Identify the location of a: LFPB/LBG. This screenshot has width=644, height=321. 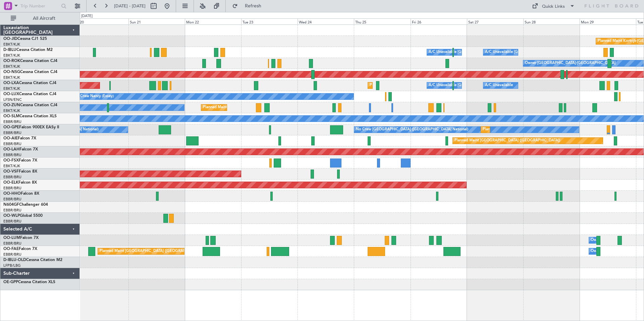
(12, 265).